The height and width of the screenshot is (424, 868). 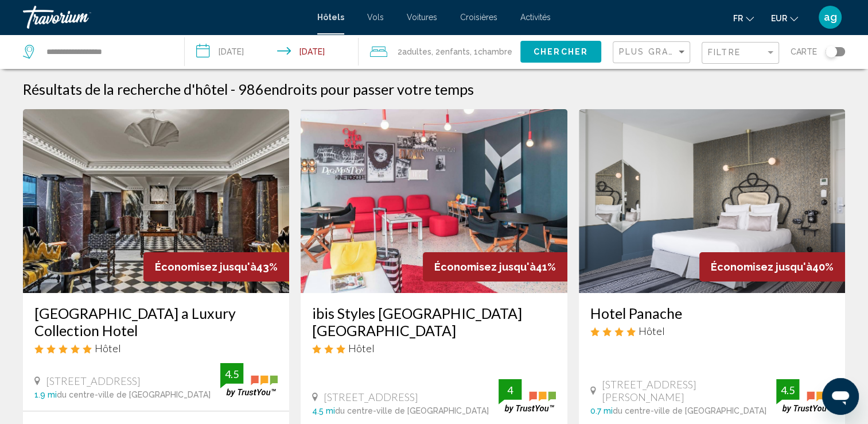 What do you see at coordinates (356, 89) in the screenshot?
I see `h2: 986` at bounding box center [356, 89].